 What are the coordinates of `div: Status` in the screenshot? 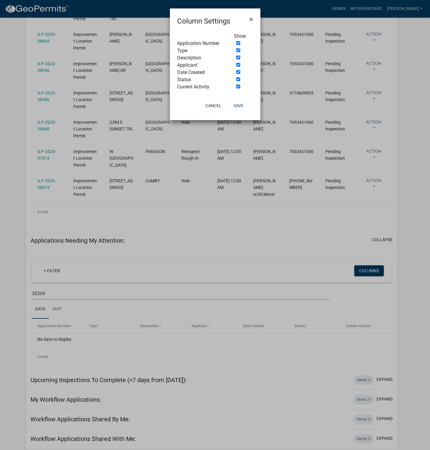 It's located at (201, 80).